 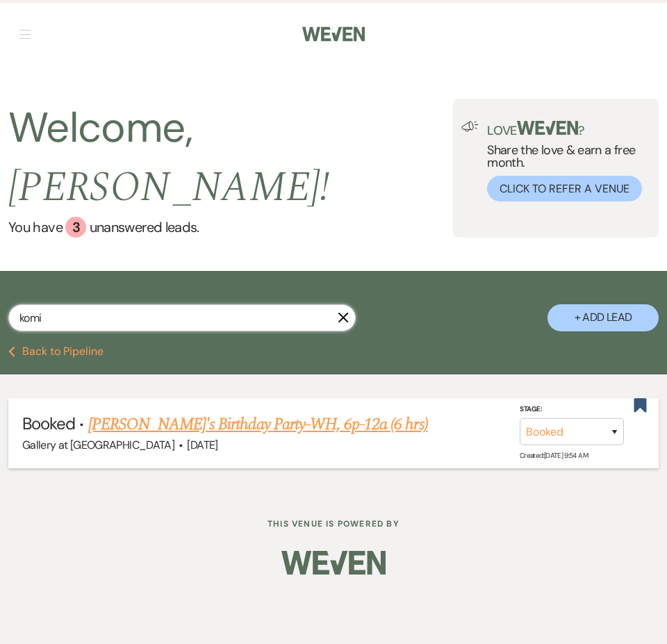 What do you see at coordinates (564, 188) in the screenshot?
I see `button: Click to Refer a Venue` at bounding box center [564, 188].